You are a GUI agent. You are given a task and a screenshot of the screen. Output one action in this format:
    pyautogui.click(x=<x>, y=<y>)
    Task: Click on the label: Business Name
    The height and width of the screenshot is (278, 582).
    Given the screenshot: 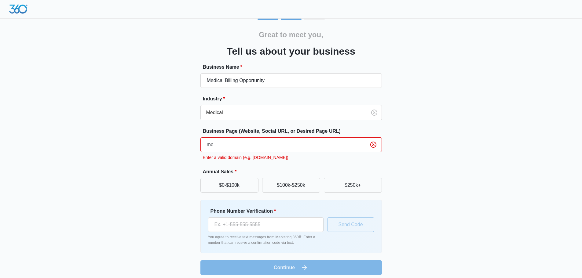 What is the action you would take?
    pyautogui.click(x=293, y=67)
    